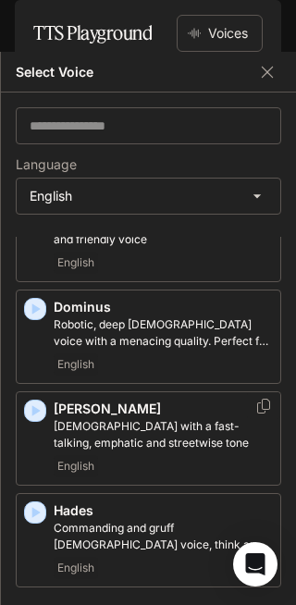 The image size is (296, 605). I want to click on p: Robotic, deep male voice with a menacing quality. Perfect for villains, so click(163, 333).